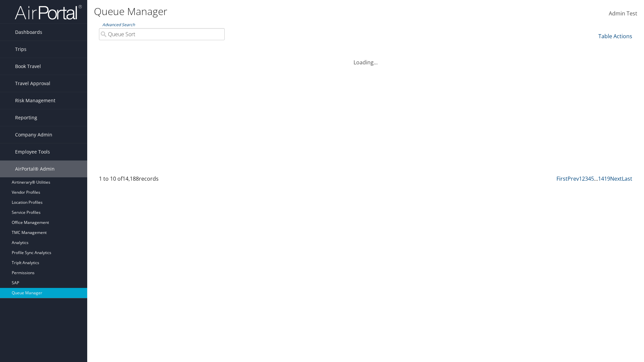 This screenshot has height=362, width=644. Describe the element at coordinates (615, 36) in the screenshot. I see `a: Table Actions` at that location.